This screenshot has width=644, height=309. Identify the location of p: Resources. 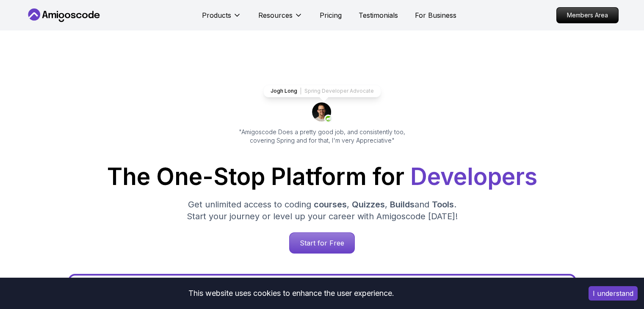
(275, 15).